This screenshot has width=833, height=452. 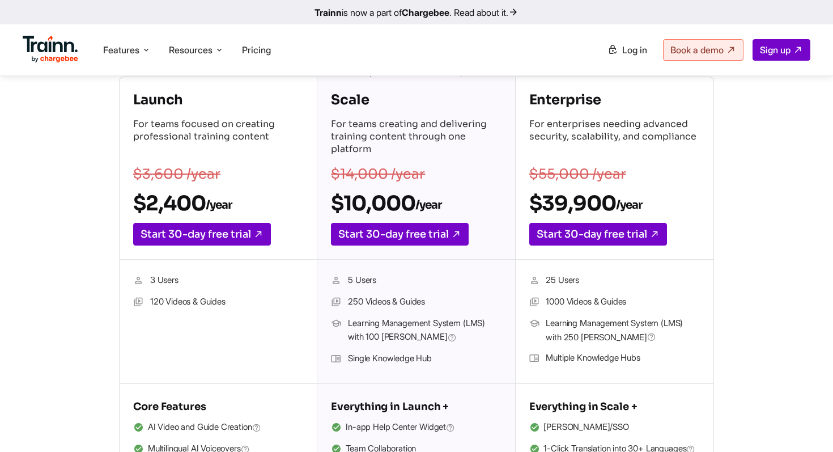 I want to click on b: Trainn, so click(x=328, y=12).